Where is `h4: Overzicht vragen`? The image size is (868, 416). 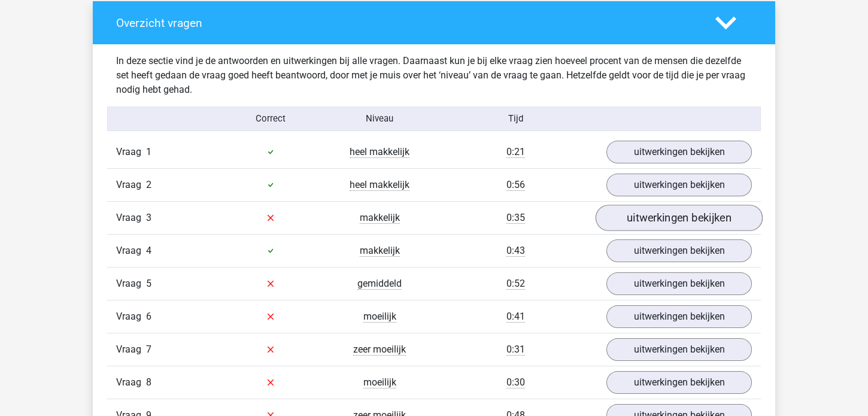
h4: Overzicht vragen is located at coordinates (406, 22).